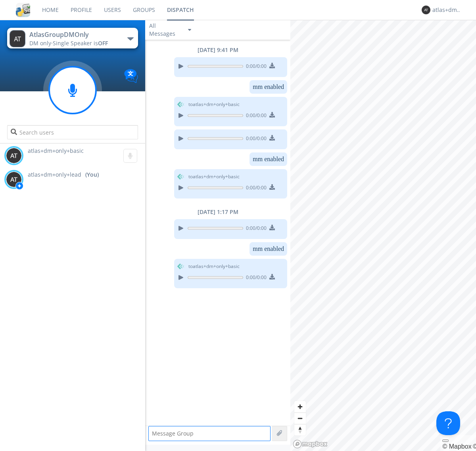 The image size is (476, 451). What do you see at coordinates (446, 440) in the screenshot?
I see `button: Toggle attribution` at bounding box center [446, 440].